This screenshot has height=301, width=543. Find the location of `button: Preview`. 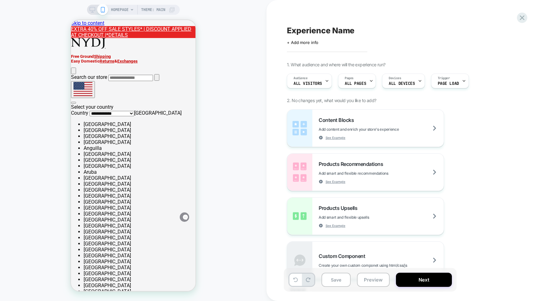

button: Preview is located at coordinates (373, 280).